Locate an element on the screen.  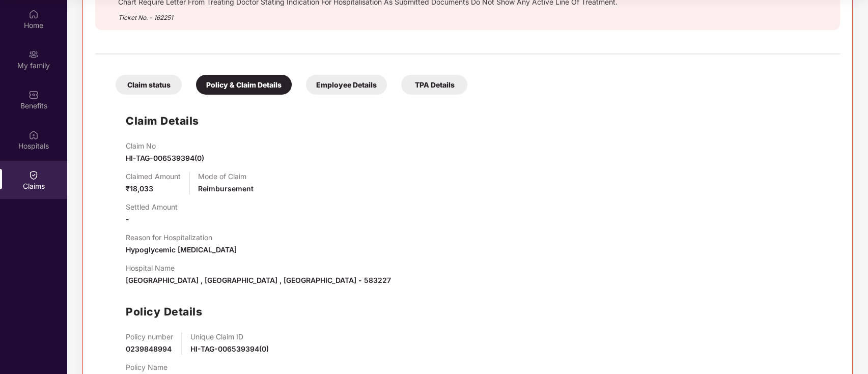
span: Reimbursement is located at coordinates (226, 189).